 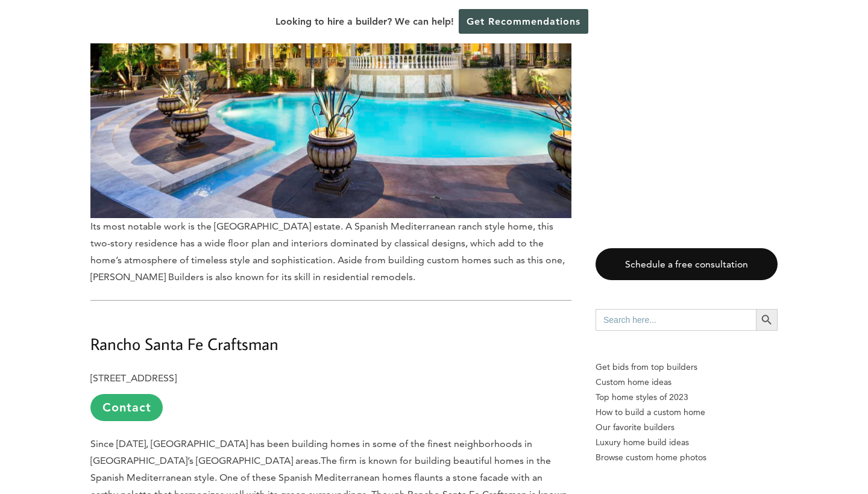 I want to click on p: Browse custom home photos, so click(x=686, y=457).